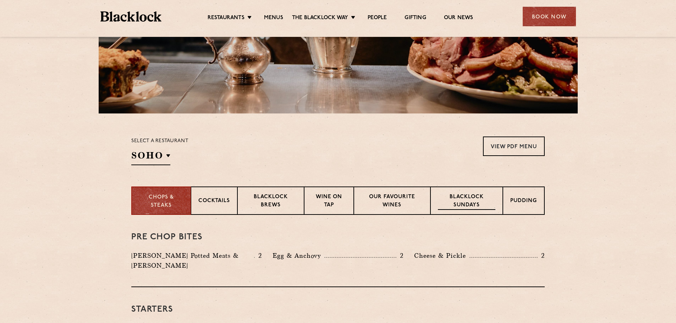 This screenshot has width=676, height=323. I want to click on a: People, so click(377, 18).